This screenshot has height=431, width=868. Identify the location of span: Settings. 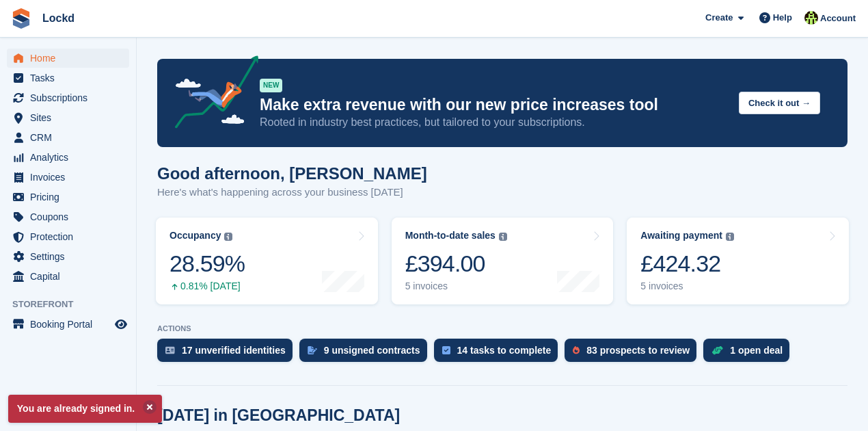
(71, 257).